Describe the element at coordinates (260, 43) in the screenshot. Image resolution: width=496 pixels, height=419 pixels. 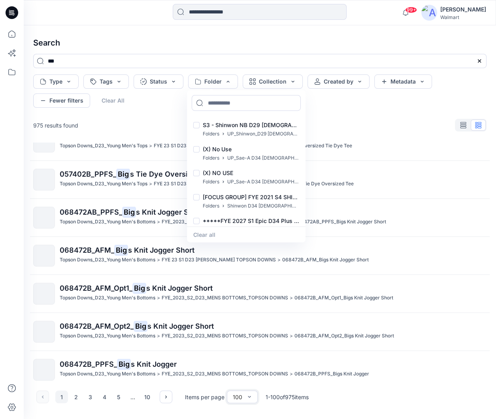
I see `h4: Search` at that location.